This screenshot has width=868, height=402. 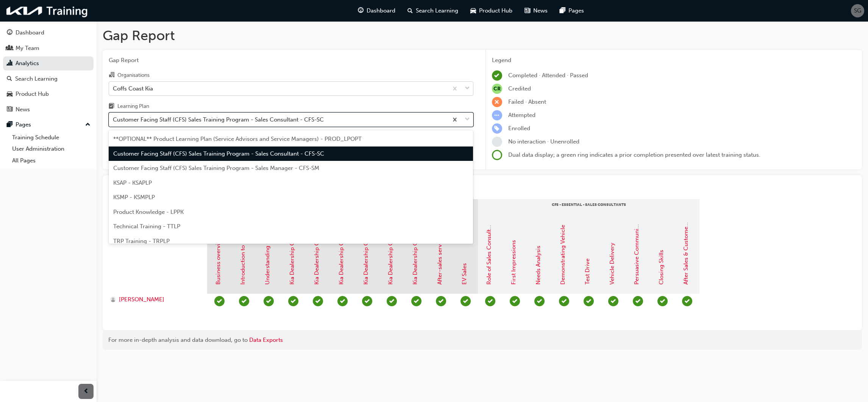 What do you see at coordinates (30, 32) in the screenshot?
I see `div: Dashboard` at bounding box center [30, 32].